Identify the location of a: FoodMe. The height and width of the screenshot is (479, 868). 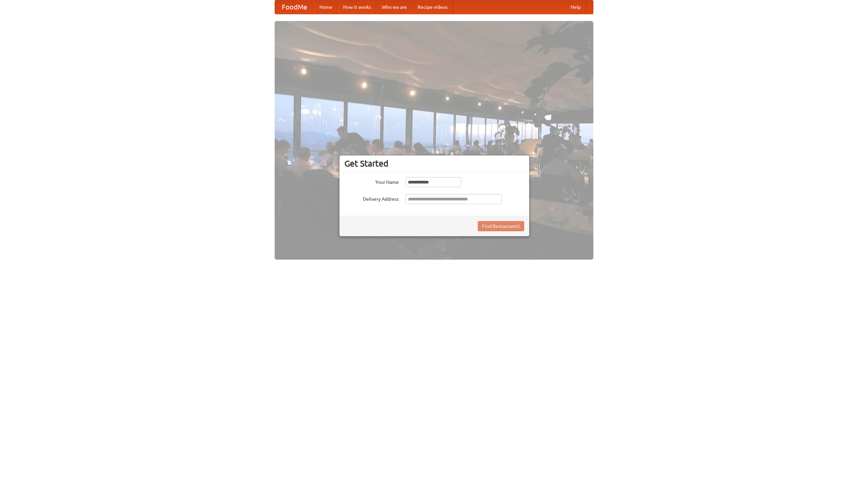
(295, 7).